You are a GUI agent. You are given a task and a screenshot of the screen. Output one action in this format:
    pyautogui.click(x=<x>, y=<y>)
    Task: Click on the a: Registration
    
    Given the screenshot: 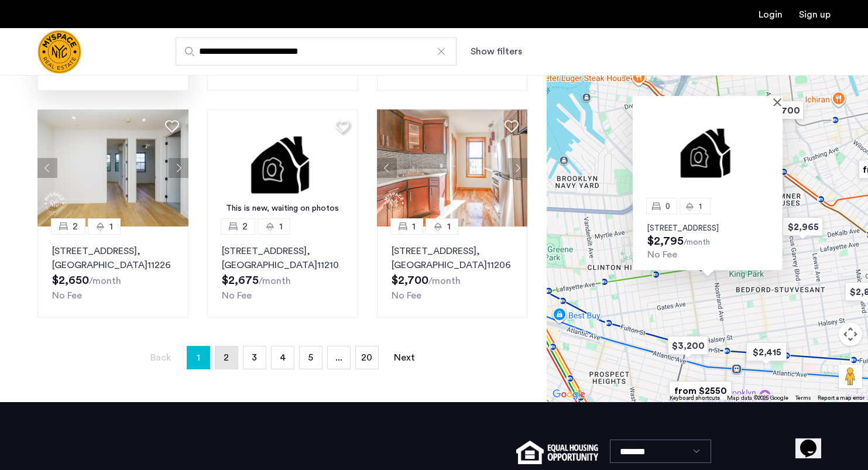 What is the action you would take?
    pyautogui.click(x=814, y=15)
    